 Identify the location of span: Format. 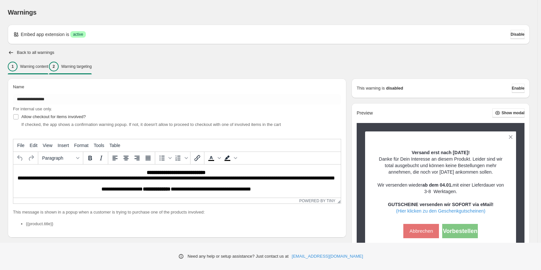
(81, 145).